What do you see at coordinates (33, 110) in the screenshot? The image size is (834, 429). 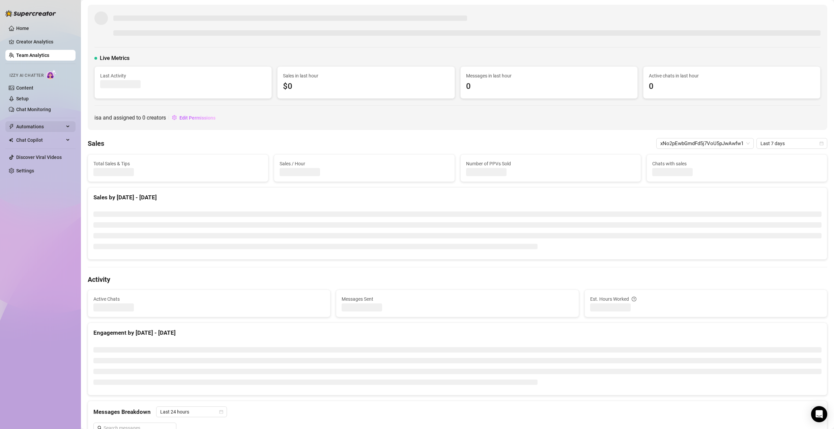 I see `a: Chat Monitoring` at bounding box center [33, 110].